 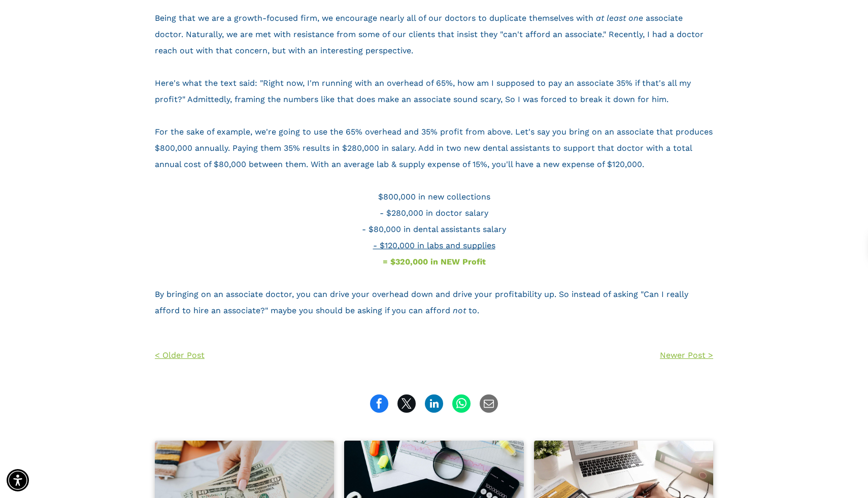 What do you see at coordinates (459, 310) in the screenshot?
I see `span: not` at bounding box center [459, 310].